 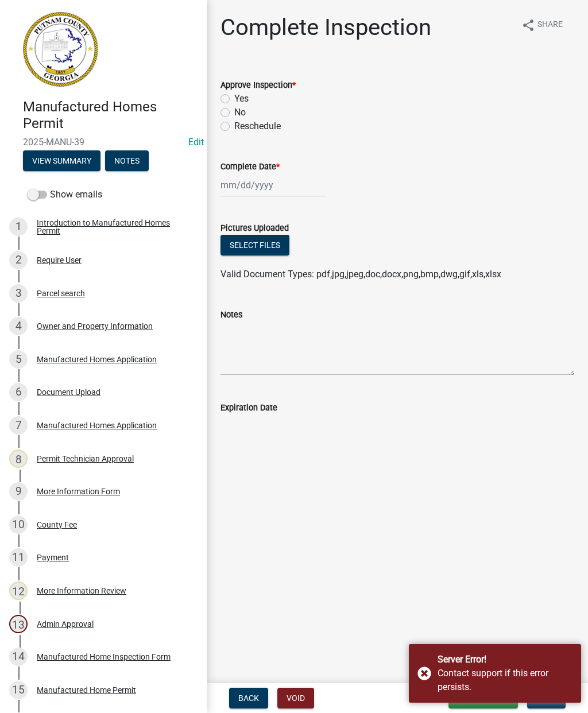 What do you see at coordinates (61, 294) in the screenshot?
I see `div: Parcel search` at bounding box center [61, 294].